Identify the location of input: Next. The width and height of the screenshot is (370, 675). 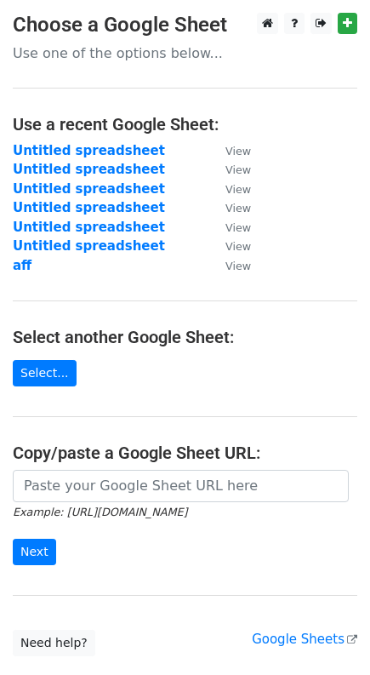
(34, 552).